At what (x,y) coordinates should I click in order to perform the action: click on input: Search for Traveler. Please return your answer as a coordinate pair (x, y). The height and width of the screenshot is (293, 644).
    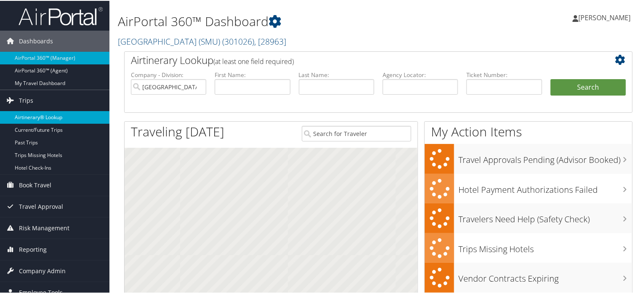
    Looking at the image, I should click on (357, 133).